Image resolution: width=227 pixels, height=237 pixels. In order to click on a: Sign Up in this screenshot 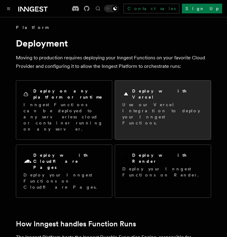, I will do `click(202, 9)`.